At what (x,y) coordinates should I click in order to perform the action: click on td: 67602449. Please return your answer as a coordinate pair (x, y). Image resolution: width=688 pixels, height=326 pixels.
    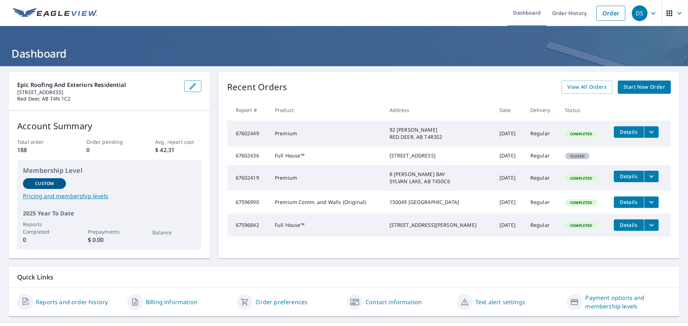
    Looking at the image, I should click on (248, 134).